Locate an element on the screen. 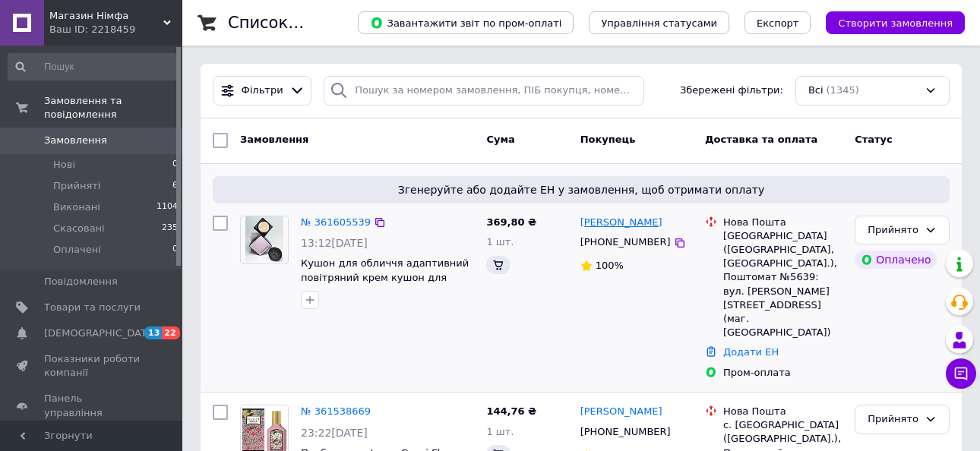 This screenshot has height=451, width=980. input: Пошук за номером замовлення, ПІБ покупця, номером телефону, Email, номером накладної is located at coordinates (484, 90).